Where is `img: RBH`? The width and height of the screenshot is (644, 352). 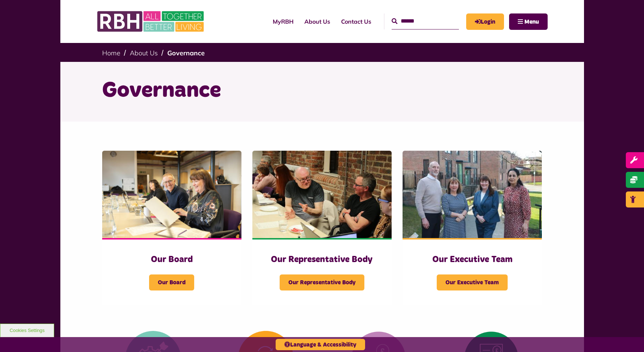 img: RBH is located at coordinates (151, 21).